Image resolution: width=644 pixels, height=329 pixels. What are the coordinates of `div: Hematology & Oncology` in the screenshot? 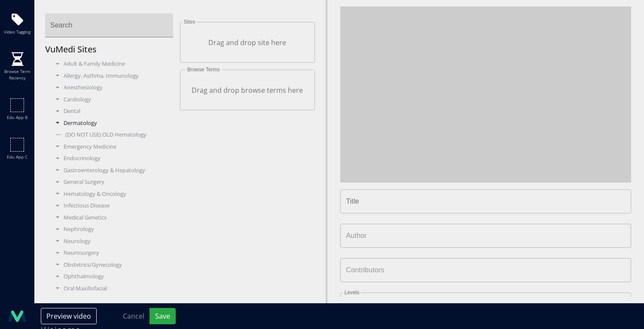 It's located at (113, 194).